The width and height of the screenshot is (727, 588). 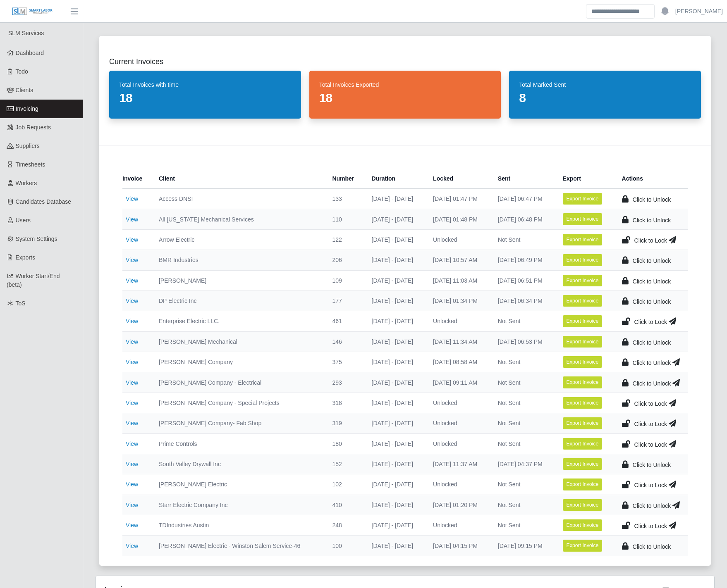 I want to click on td: Prime Controls, so click(x=239, y=443).